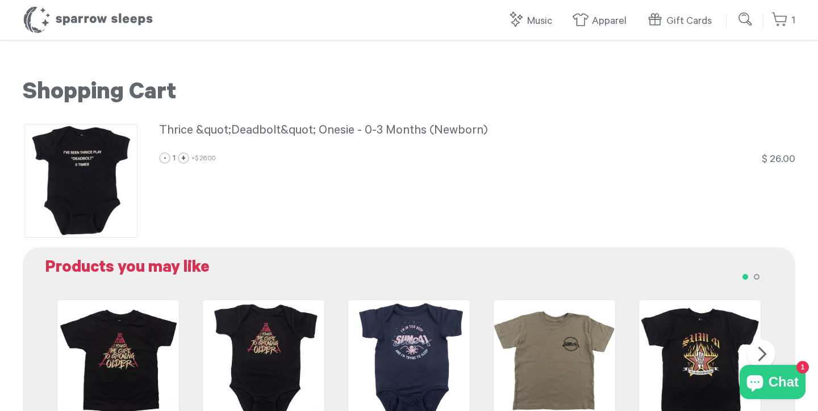  What do you see at coordinates (409, 94) in the screenshot?
I see `h1: Shopping Cart` at bounding box center [409, 94].